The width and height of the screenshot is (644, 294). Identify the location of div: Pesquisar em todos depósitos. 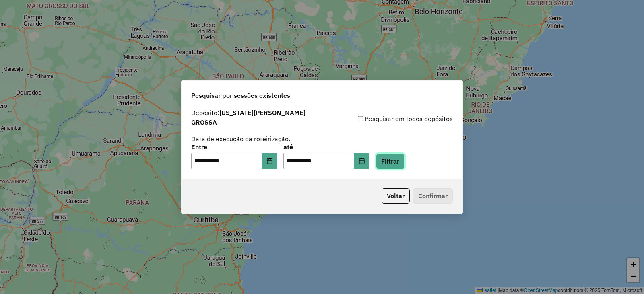
(387, 119).